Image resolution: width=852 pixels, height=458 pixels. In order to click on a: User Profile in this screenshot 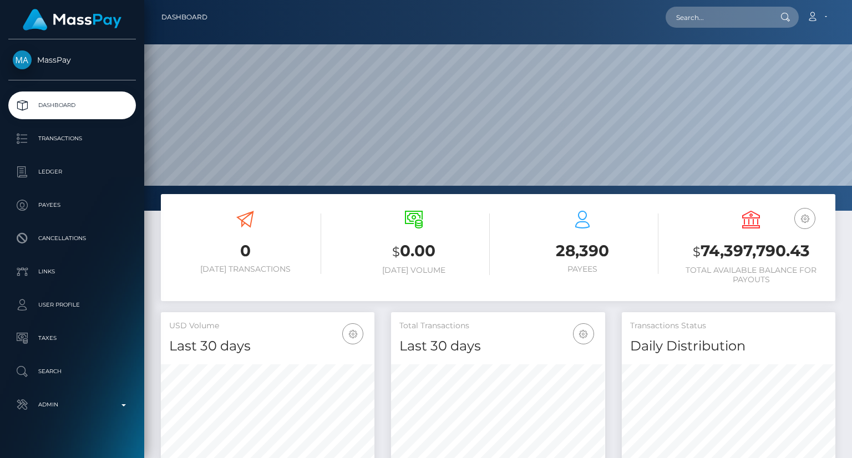, I will do `click(72, 305)`.